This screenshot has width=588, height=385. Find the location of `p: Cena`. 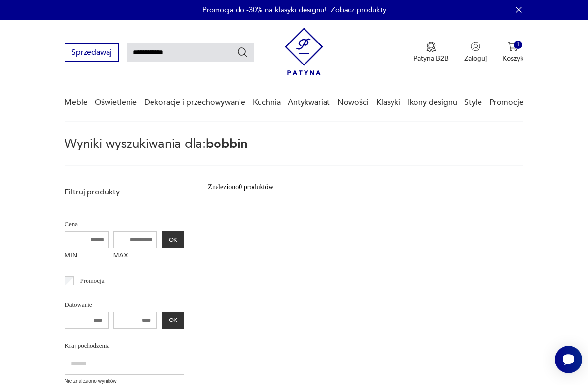

p: Cena is located at coordinates (124, 224).